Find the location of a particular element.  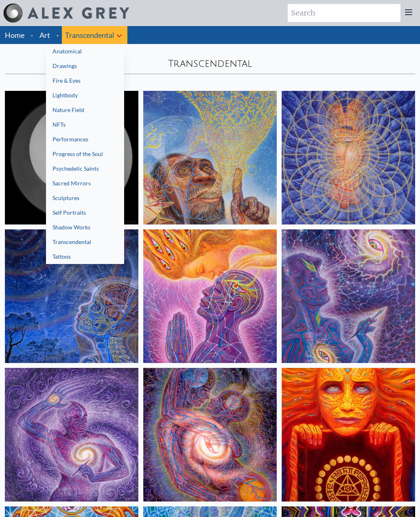

a: Self Portraits is located at coordinates (85, 212).